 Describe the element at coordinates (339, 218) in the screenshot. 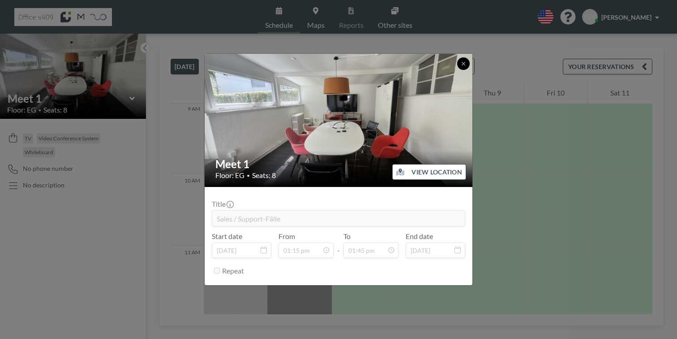

I see `input: (No title)` at that location.